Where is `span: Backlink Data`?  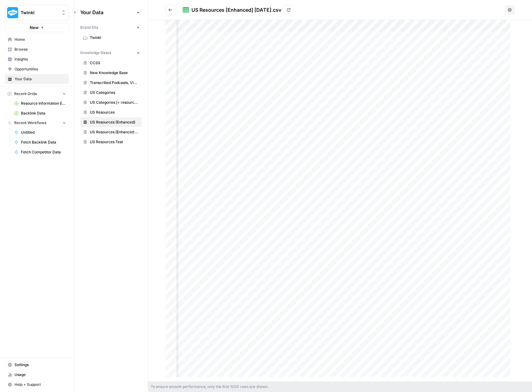 span: Backlink Data is located at coordinates (43, 113).